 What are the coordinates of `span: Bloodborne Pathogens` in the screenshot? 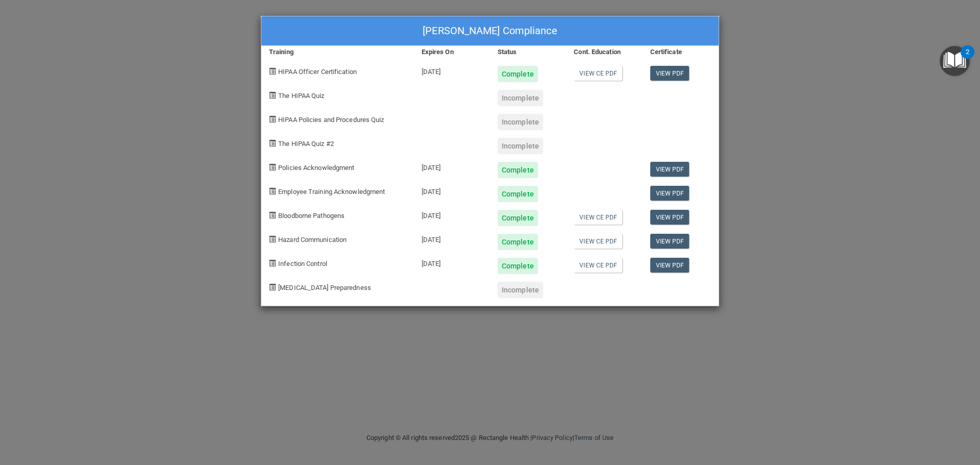 It's located at (312, 215).